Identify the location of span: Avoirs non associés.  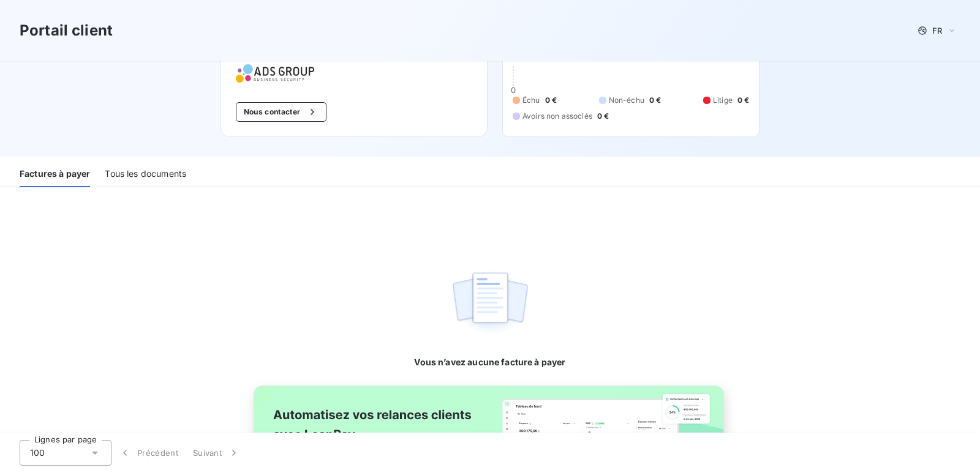
(558, 116).